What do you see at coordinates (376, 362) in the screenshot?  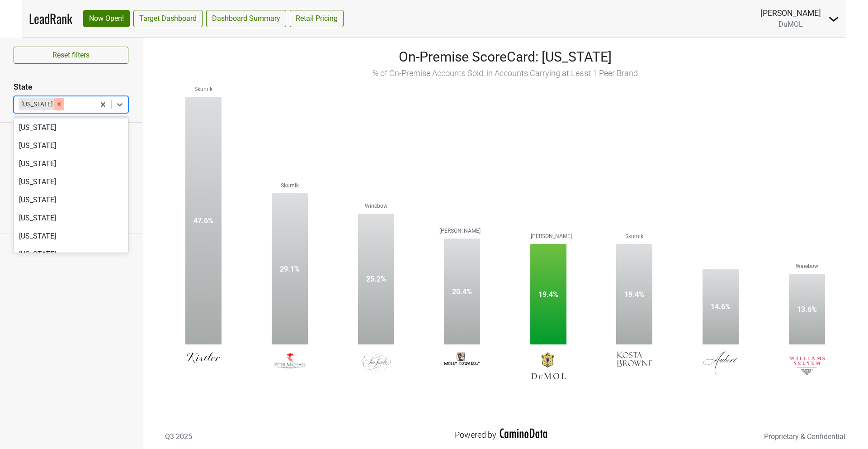 I see `img: Sea` at bounding box center [376, 362].